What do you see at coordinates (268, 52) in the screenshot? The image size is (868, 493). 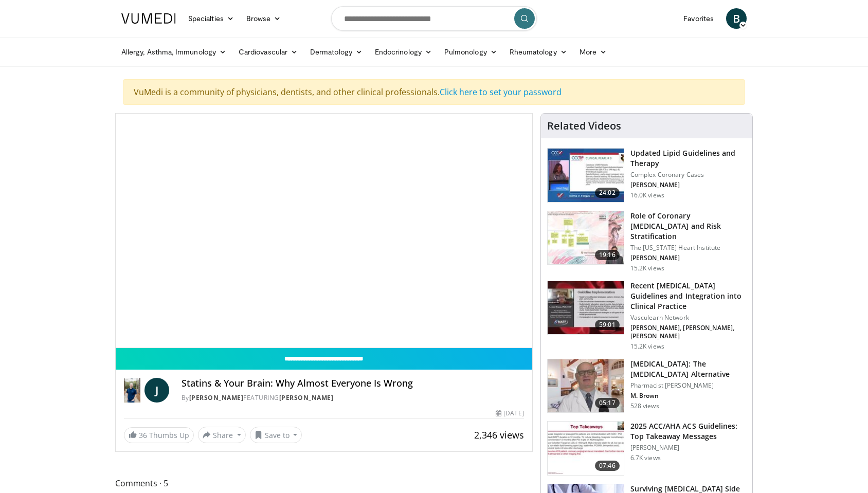 I see `a: Cardiovascular` at bounding box center [268, 52].